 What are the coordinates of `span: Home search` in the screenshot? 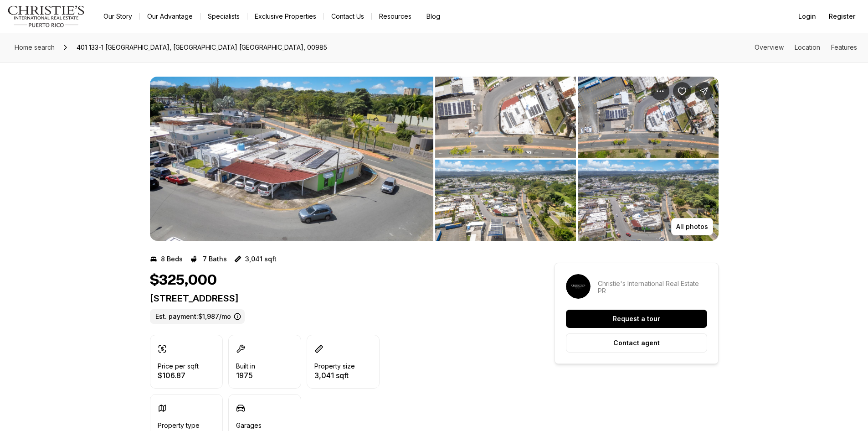 It's located at (34, 47).